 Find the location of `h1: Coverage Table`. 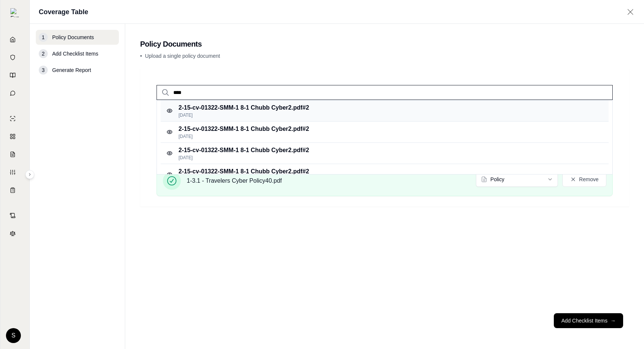

h1: Coverage Table is located at coordinates (63, 12).